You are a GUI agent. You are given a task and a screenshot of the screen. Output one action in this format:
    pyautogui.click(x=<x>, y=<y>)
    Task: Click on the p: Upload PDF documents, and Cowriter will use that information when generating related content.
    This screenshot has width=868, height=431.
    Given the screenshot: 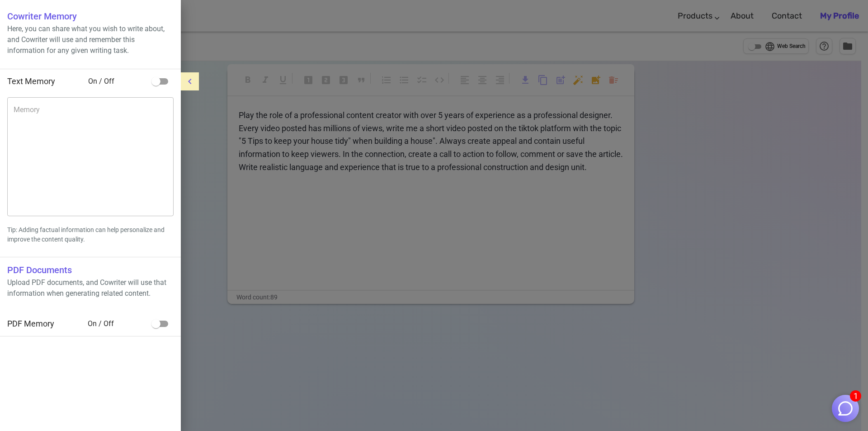 What is the action you would take?
    pyautogui.click(x=90, y=288)
    